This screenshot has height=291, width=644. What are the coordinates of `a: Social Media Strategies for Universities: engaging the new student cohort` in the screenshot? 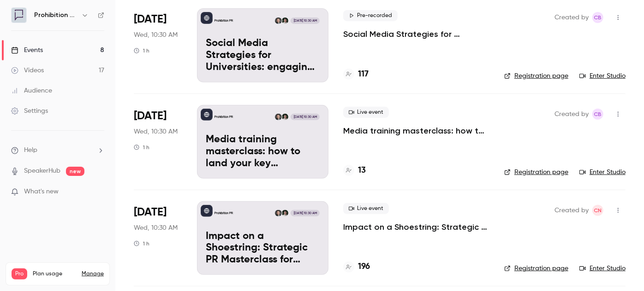 It's located at (416, 34).